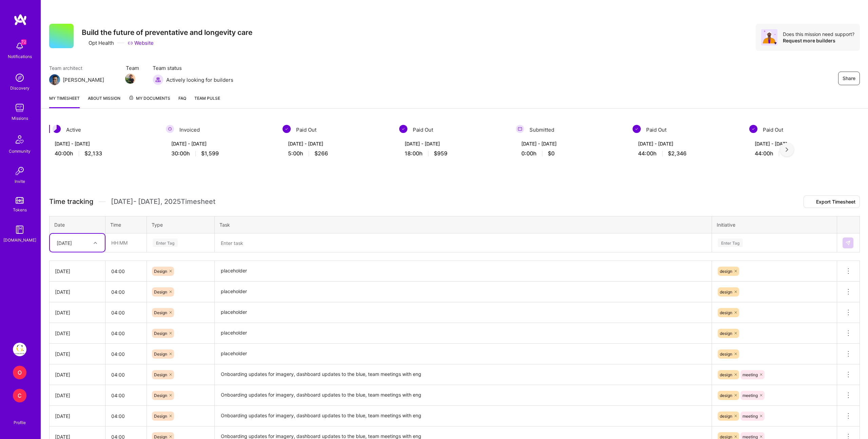 This screenshot has width=868, height=439. I want to click on i: icon Download, so click(811, 202).